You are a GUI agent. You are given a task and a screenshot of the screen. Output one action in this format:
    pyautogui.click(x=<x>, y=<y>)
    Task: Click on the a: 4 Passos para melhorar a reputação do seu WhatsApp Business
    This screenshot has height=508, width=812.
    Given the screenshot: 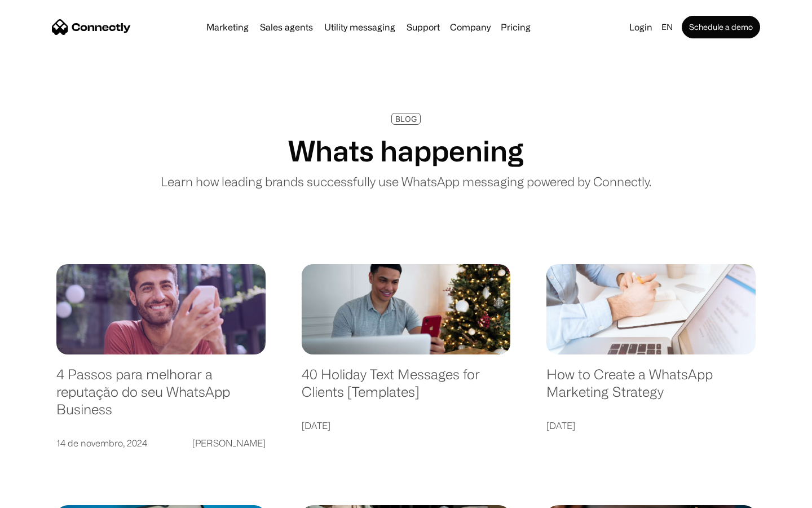 What is the action you would take?
    pyautogui.click(x=161, y=397)
    